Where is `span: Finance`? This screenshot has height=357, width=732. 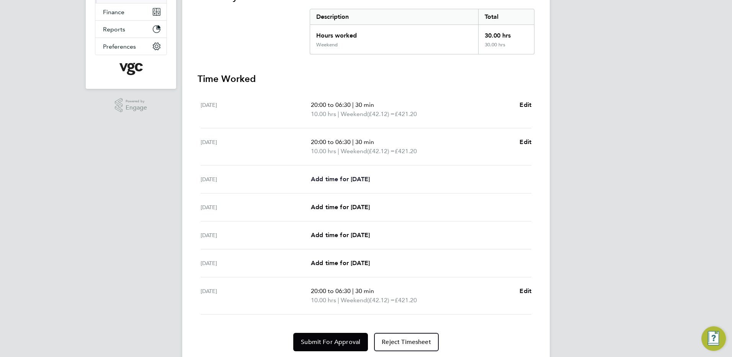
span: Finance is located at coordinates (114, 12).